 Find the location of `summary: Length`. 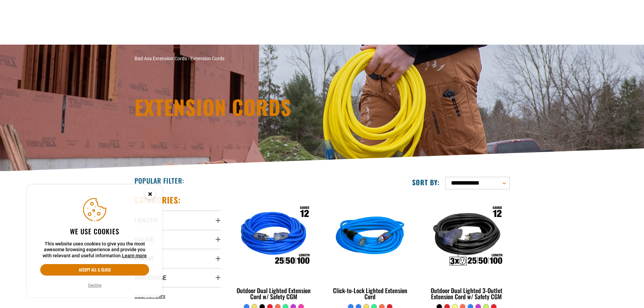

summary: Length is located at coordinates (178, 220).